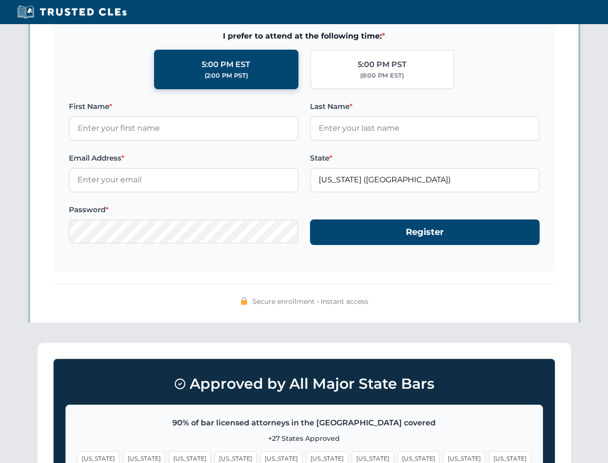  I want to click on input: Enter your last name, so click(425, 128).